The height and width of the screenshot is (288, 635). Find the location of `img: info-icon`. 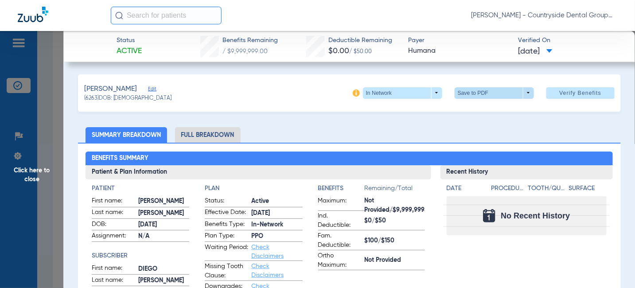

img: info-icon is located at coordinates (356, 93).